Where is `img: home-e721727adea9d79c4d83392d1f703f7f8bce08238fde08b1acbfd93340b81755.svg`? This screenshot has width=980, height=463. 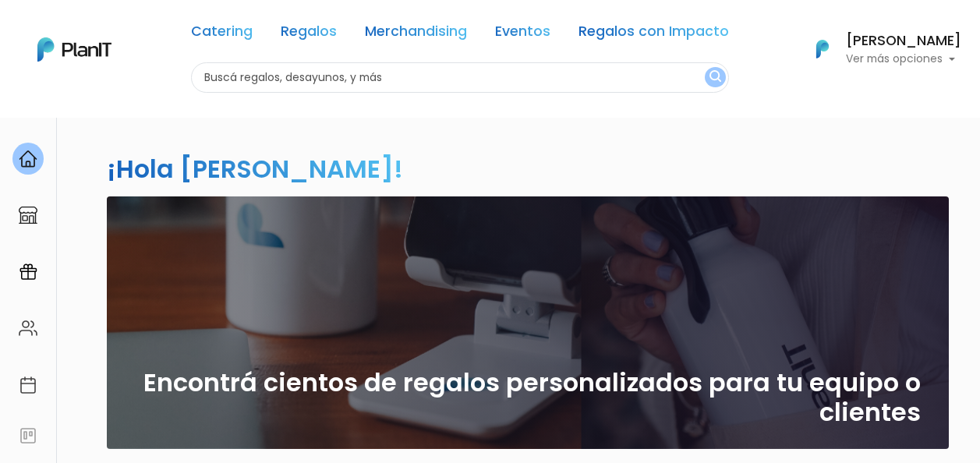 img: home-e721727adea9d79c4d83392d1f703f7f8bce08238fde08b1acbfd93340b81755.svg is located at coordinates (28, 159).